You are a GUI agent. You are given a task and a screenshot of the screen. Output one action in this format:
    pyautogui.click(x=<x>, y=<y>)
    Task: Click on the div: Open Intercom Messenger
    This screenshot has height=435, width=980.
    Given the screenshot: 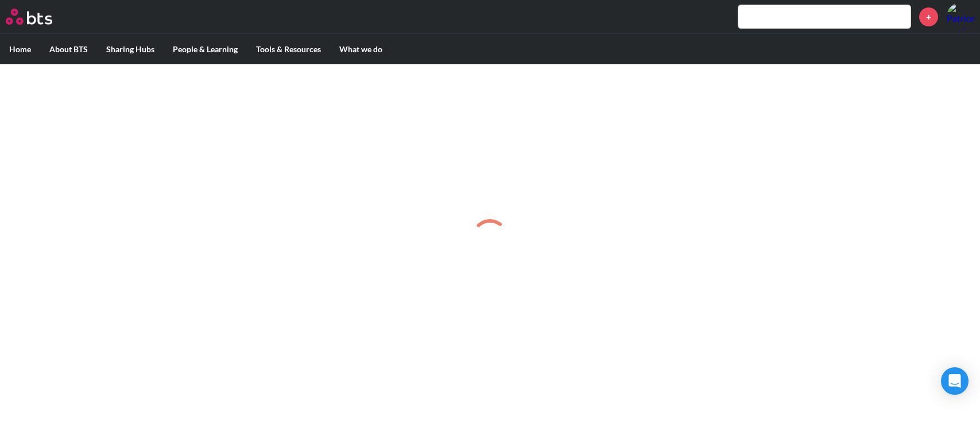 What is the action you would take?
    pyautogui.click(x=955, y=381)
    